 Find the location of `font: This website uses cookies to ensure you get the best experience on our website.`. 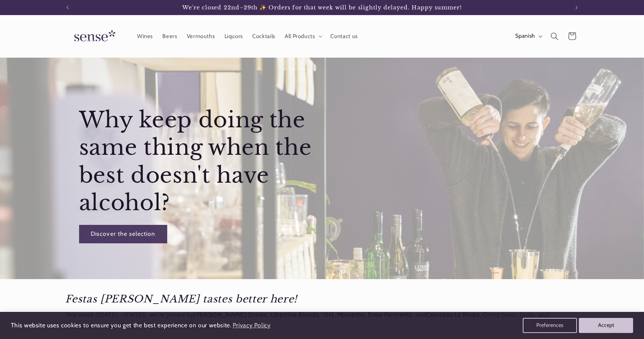

font: This website uses cookies to ensure you get the best experience on our website. is located at coordinates (121, 325).